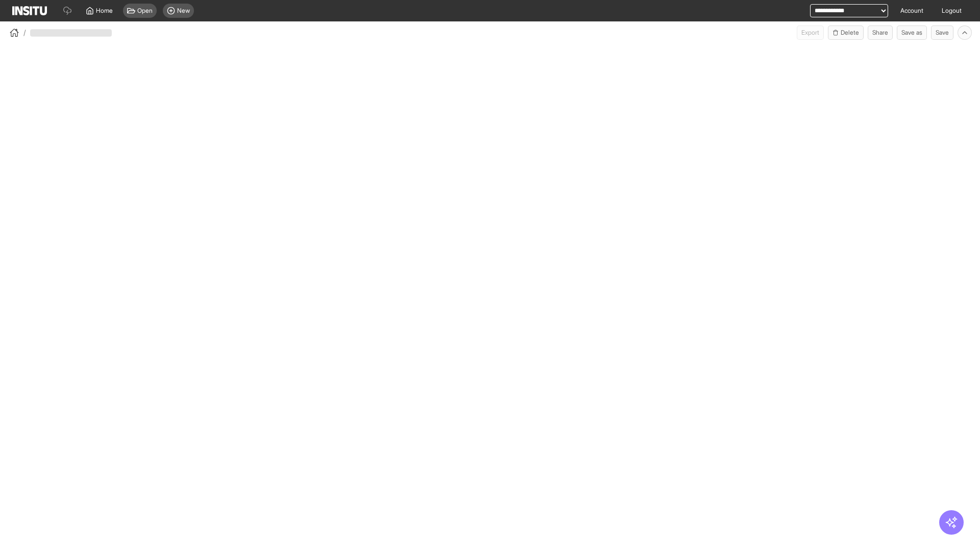 Image resolution: width=980 pixels, height=551 pixels. What do you see at coordinates (809, 32) in the screenshot?
I see `span: Can currently only export from Insights reports.` at bounding box center [809, 32].